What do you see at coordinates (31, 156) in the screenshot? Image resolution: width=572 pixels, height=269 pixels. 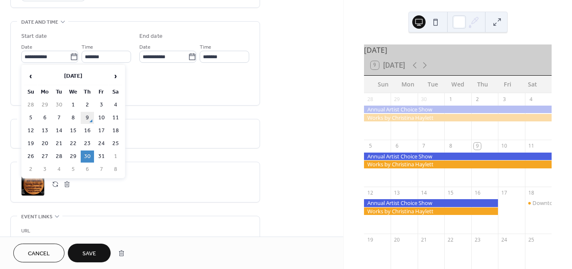 I see `td: 26` at bounding box center [31, 156].